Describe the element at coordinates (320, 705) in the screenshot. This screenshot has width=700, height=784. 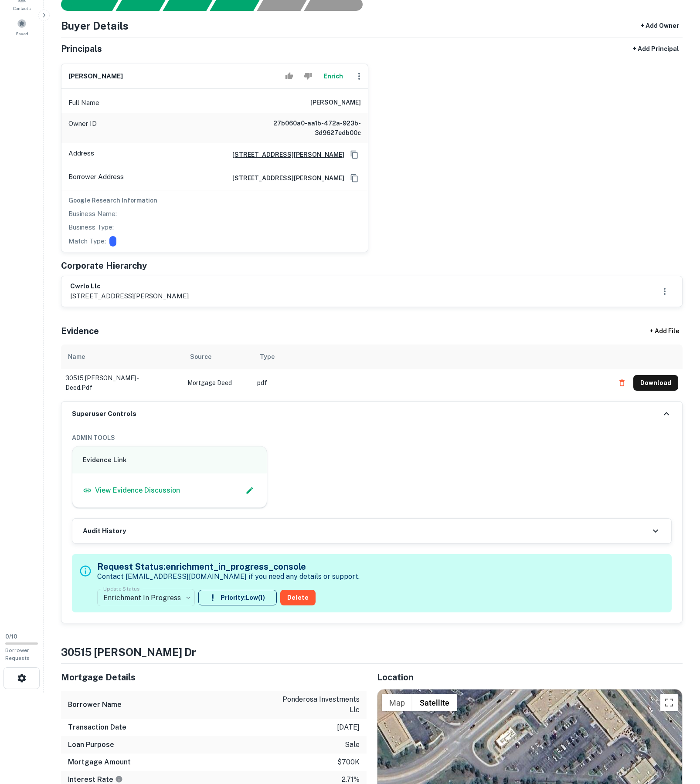
I see `p: ponderosa investments llc` at that location.